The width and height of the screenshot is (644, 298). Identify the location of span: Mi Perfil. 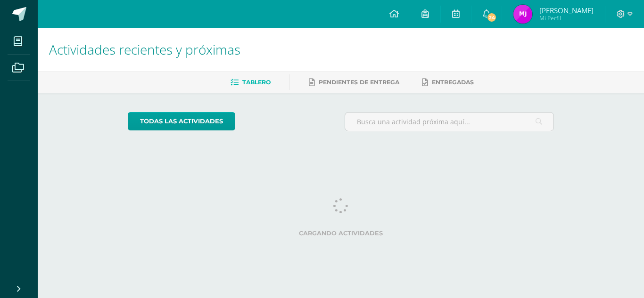
(566, 18).